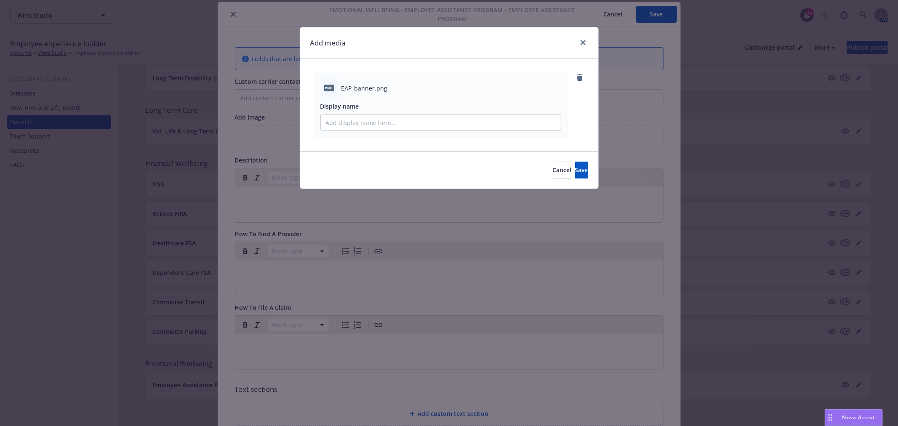 The width and height of the screenshot is (898, 426). Describe the element at coordinates (340, 106) in the screenshot. I see `span: Display name` at that location.